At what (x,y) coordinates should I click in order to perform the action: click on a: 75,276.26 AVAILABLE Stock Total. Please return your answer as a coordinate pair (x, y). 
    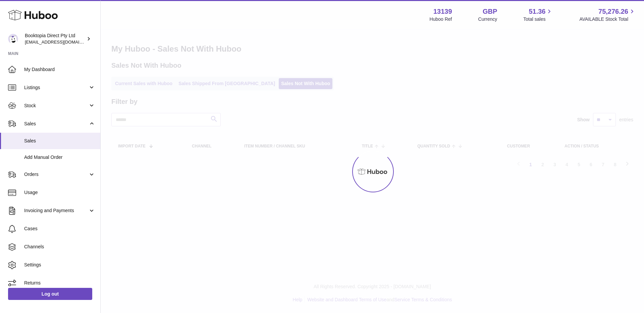
    Looking at the image, I should click on (608, 15).